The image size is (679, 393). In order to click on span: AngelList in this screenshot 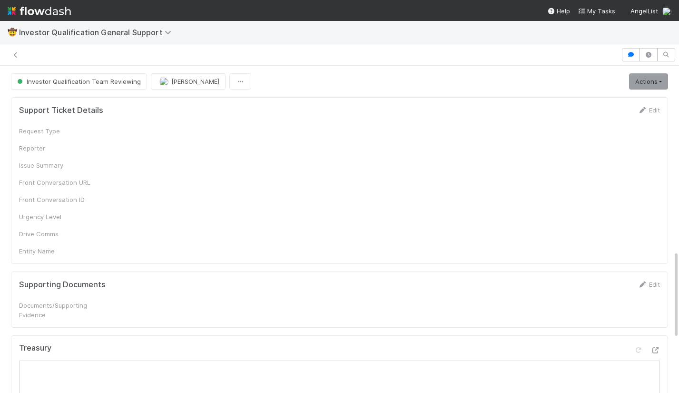, I will do `click(644, 11)`.